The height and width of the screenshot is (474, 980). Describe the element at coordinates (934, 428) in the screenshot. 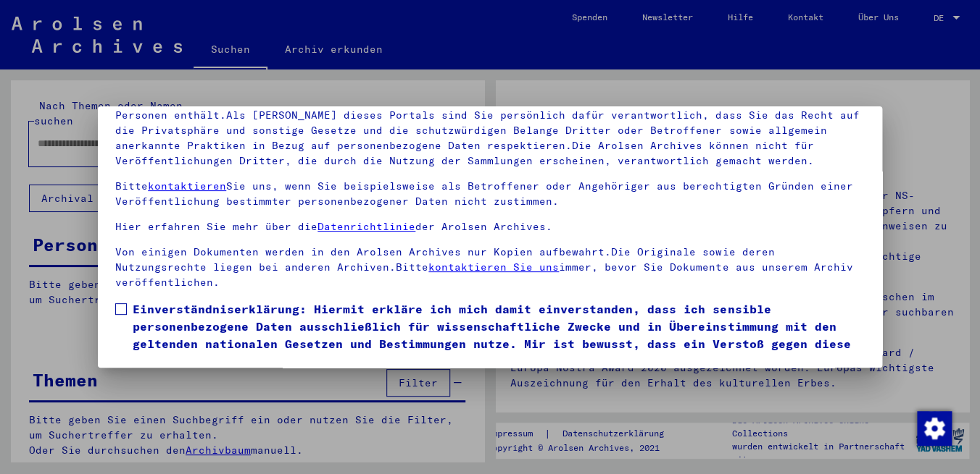

I see `img: Zustimmung ändern` at that location.